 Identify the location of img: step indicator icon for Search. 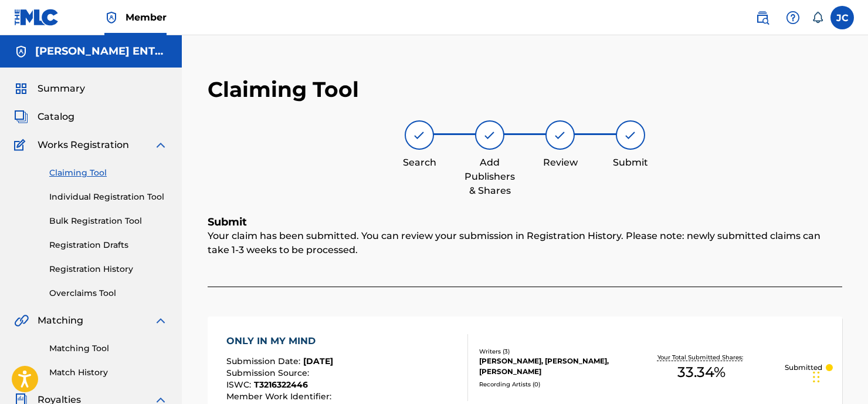
(419, 135).